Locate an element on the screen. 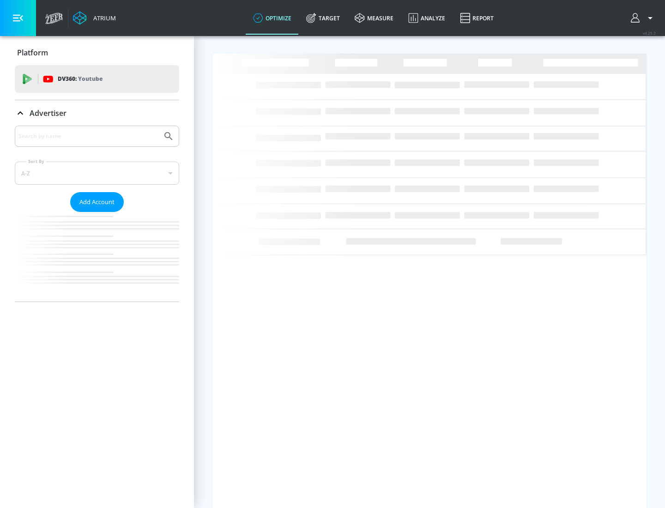 The height and width of the screenshot is (508, 665). a: Target is located at coordinates (323, 18).